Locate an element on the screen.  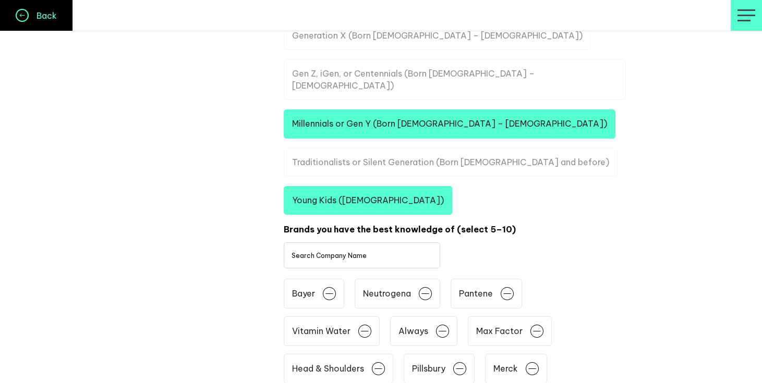
li: Pantene is located at coordinates (486, 293).